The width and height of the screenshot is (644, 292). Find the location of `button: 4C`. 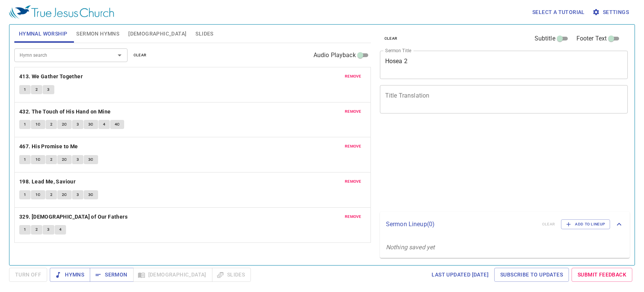

button: 4C is located at coordinates (117, 125).